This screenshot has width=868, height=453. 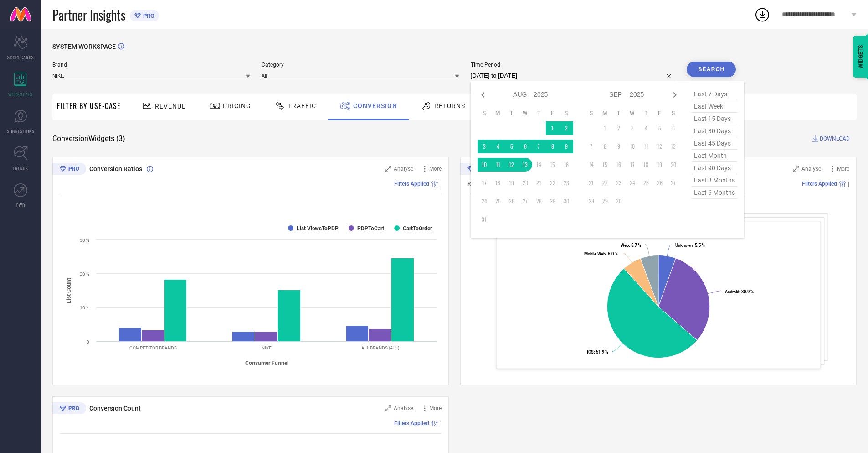 What do you see at coordinates (660, 164) in the screenshot?
I see `td: Fri Sep 19 2025` at bounding box center [660, 164].